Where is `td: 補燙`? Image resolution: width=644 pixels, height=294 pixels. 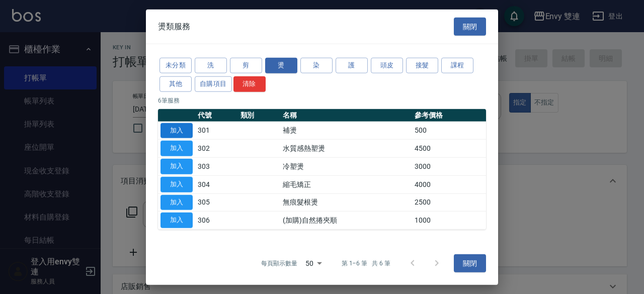
td: 補燙 is located at coordinates (346, 131).